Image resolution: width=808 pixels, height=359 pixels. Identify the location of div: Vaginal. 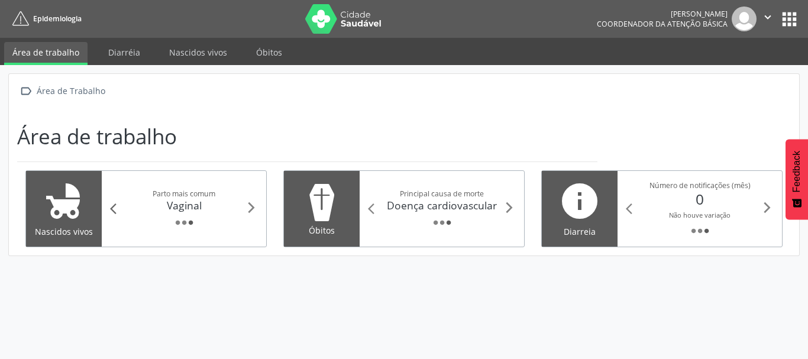
(184, 205).